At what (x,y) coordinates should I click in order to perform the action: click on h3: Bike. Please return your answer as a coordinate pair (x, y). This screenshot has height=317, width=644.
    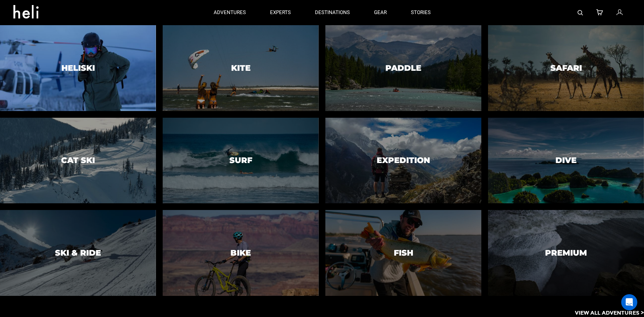
    Looking at the image, I should click on (240, 253).